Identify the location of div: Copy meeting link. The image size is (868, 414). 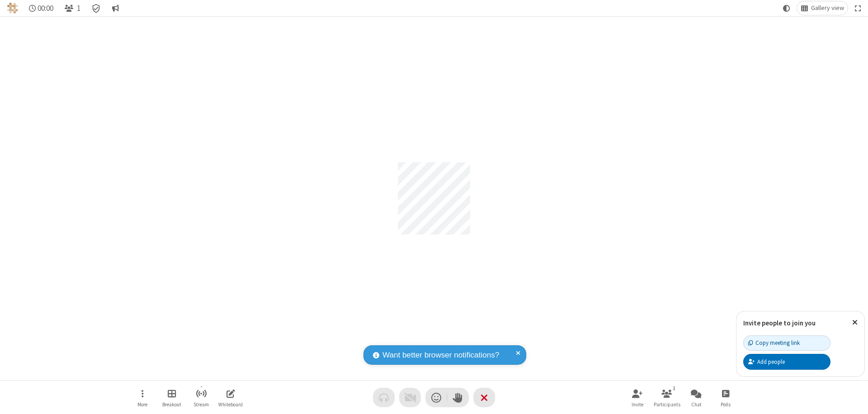
(774, 342).